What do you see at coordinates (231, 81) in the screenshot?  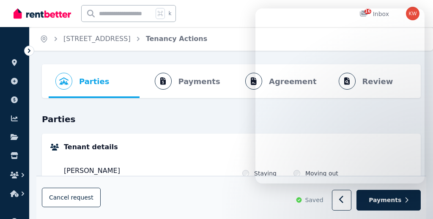 I see `nav: Progress` at bounding box center [231, 81].